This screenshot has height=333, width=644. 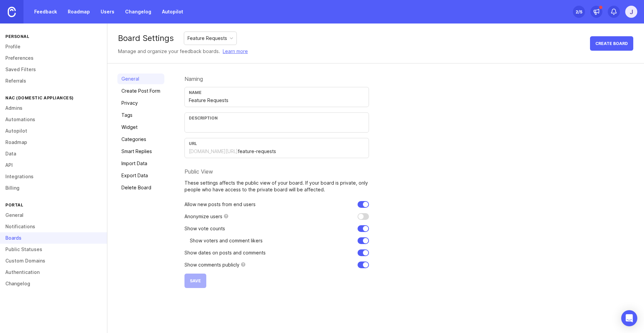 What do you see at coordinates (220, 204) in the screenshot?
I see `p: Allow new posts from end users` at bounding box center [220, 204].